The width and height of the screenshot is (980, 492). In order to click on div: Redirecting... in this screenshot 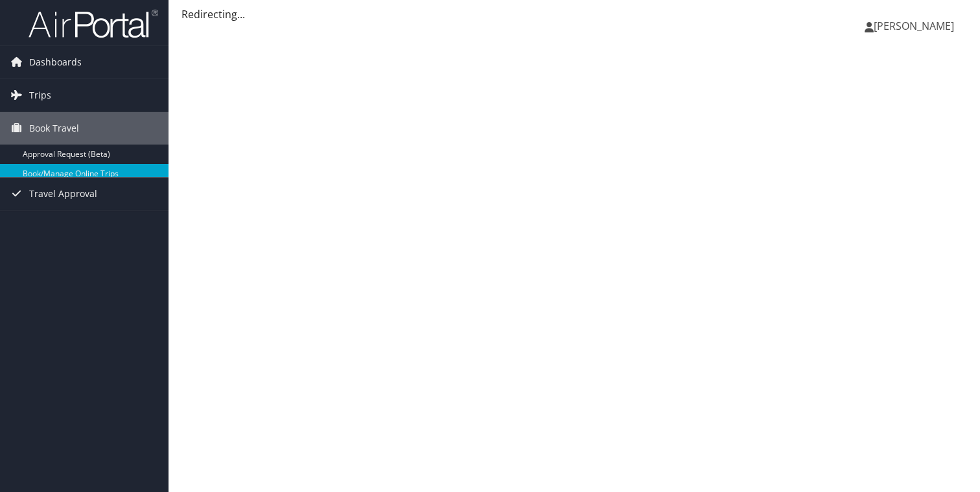, I will do `click(574, 14)`.